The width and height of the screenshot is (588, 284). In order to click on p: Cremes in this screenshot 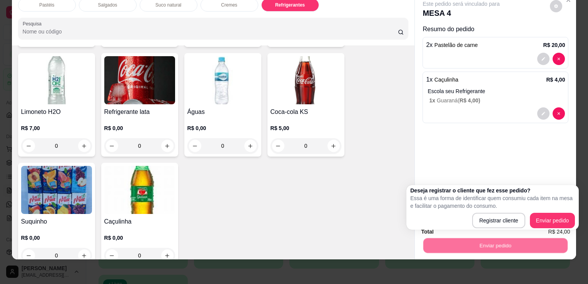, I will do `click(229, 5)`.